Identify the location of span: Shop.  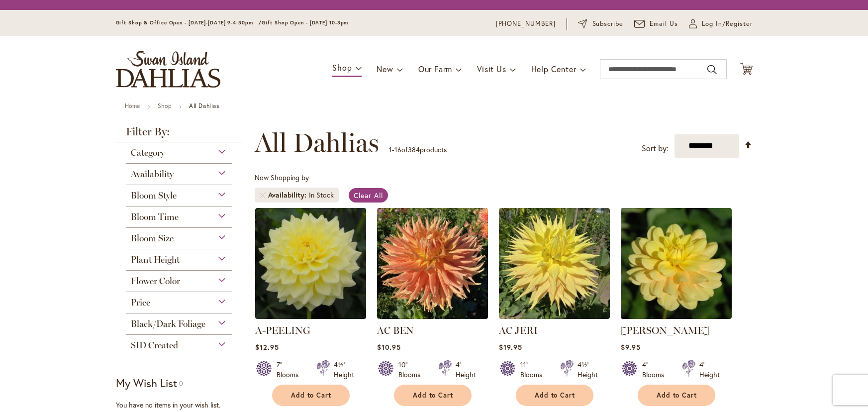
(342, 67).